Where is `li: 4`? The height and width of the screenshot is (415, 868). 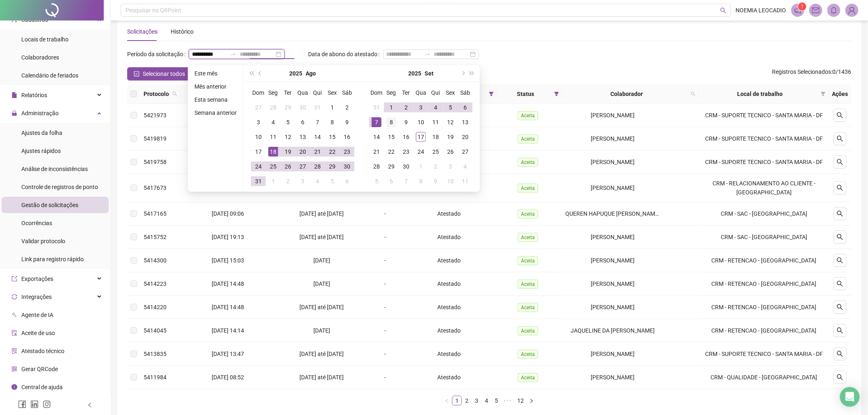 li: 4 is located at coordinates (486, 400).